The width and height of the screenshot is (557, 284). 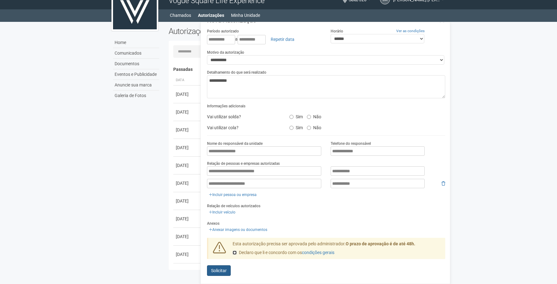 I want to click on a: condições gerais, so click(x=318, y=252).